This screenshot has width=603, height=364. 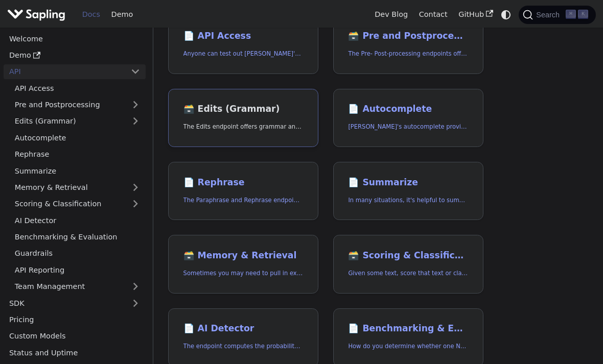 What do you see at coordinates (408, 346) in the screenshot?
I see `p: How do you determine whether one NLP system that suggests edits` at bounding box center [408, 346].